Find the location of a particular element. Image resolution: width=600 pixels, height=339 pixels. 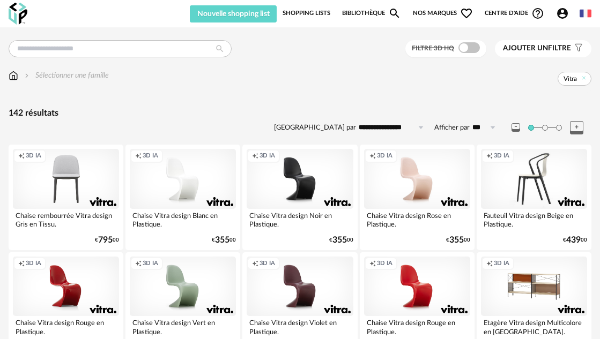

span: Filter icon is located at coordinates (577, 48).